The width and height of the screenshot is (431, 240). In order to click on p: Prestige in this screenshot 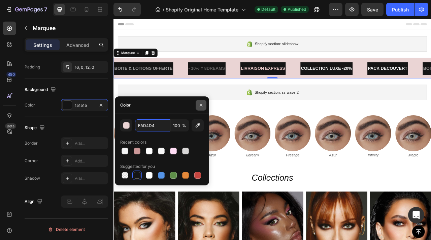, I will do `click(228, 173)`.